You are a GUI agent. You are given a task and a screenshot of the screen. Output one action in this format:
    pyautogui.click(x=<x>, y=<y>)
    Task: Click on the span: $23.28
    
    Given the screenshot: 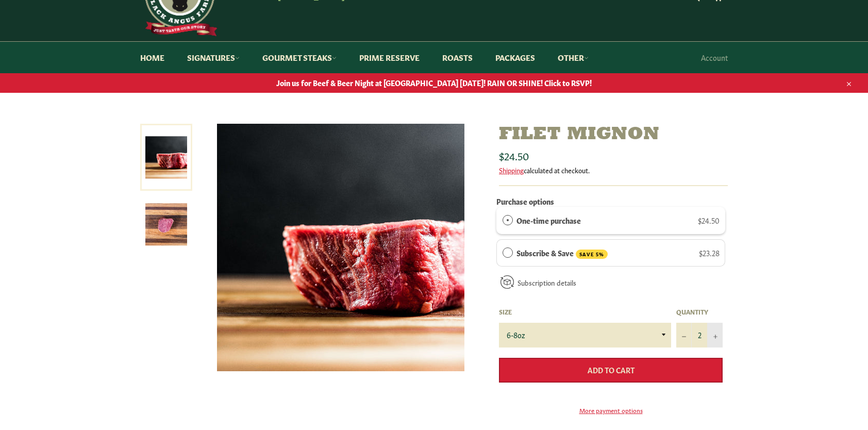 What is the action you would take?
    pyautogui.click(x=709, y=252)
    